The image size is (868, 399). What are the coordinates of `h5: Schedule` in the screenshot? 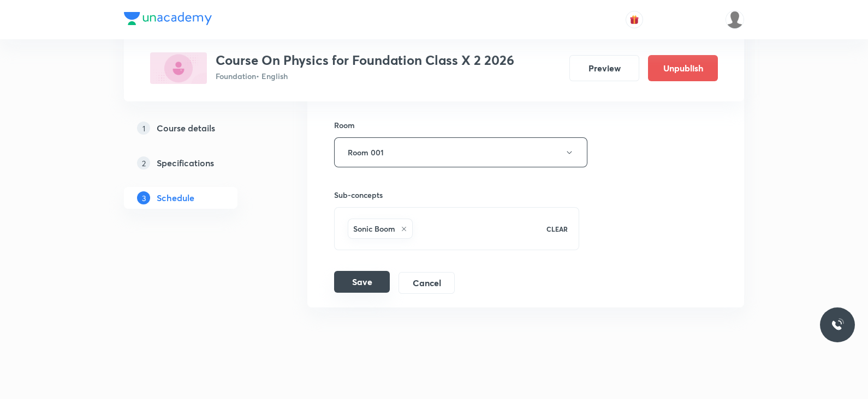 It's located at (175, 198).